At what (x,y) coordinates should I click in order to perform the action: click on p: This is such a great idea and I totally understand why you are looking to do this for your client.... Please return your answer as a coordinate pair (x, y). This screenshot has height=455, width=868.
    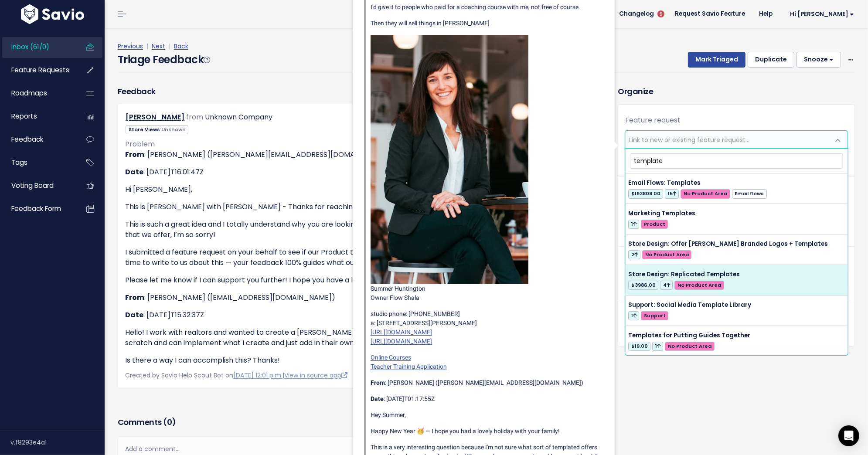
    Looking at the image, I should click on (354, 230).